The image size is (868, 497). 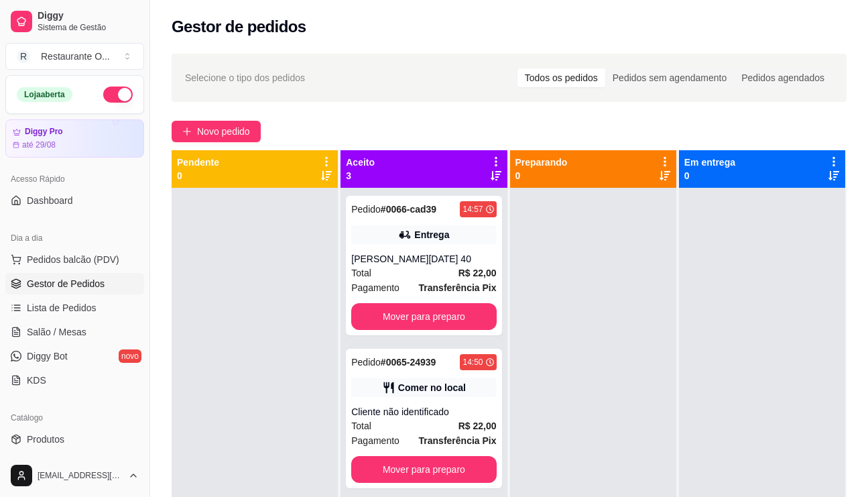 What do you see at coordinates (245, 78) in the screenshot?
I see `span: Selecione o tipo dos pedidos` at bounding box center [245, 78].